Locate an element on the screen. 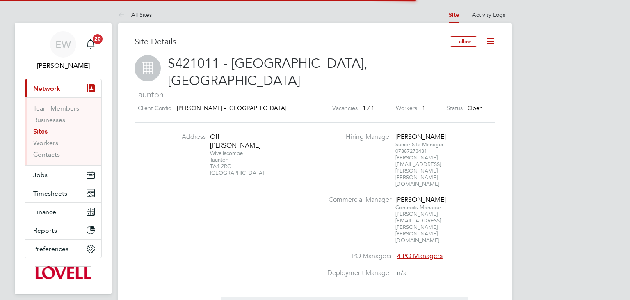 The width and height of the screenshot is (630, 300). button: Jobs is located at coordinates (63, 174).